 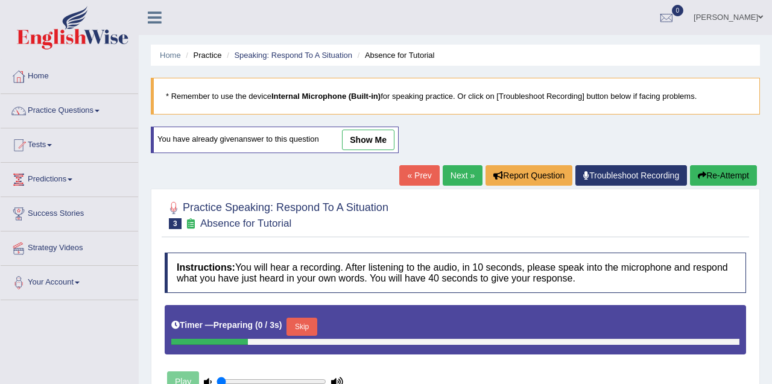 What do you see at coordinates (191, 224) in the screenshot?
I see `small: Exam occurring question` at bounding box center [191, 224].